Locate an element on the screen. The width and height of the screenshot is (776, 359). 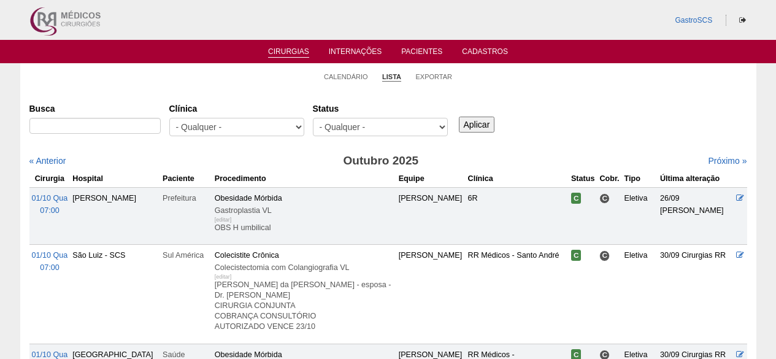
i: Sair is located at coordinates (742, 20).